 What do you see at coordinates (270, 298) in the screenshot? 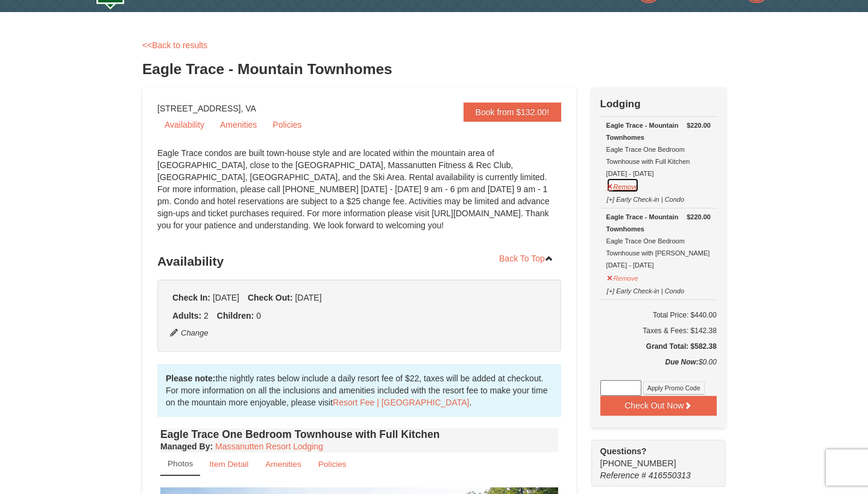
I see `strong: Check Out:` at bounding box center [270, 298].